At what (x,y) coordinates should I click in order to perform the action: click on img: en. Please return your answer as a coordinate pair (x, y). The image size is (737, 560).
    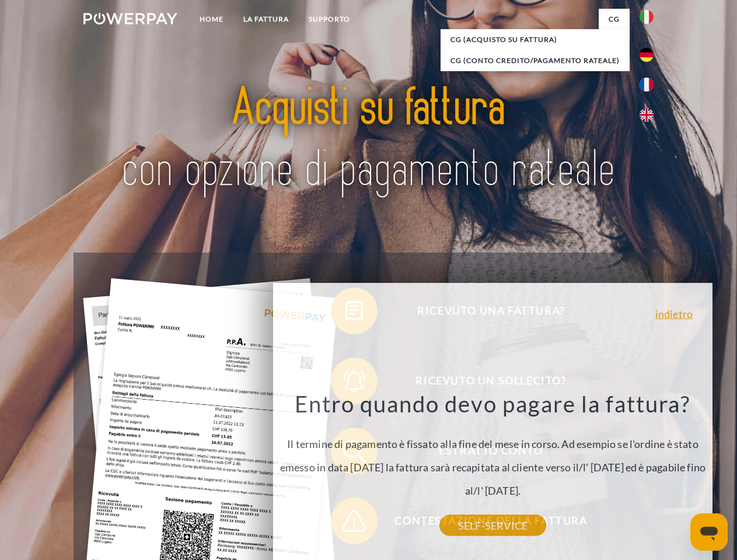
    Looking at the image, I should click on (646, 115).